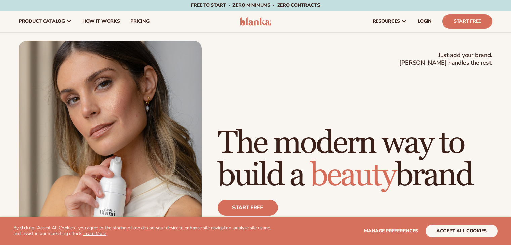 The height and width of the screenshot is (245, 511). What do you see at coordinates (353, 175) in the screenshot?
I see `span: beauty` at bounding box center [353, 175].